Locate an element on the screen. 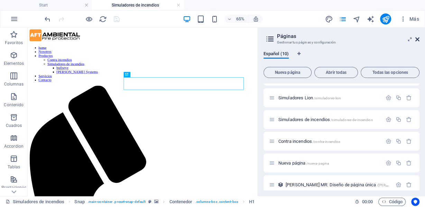 This screenshot has width=425, height=207. div: Pestañas de idiomas is located at coordinates (341, 58).